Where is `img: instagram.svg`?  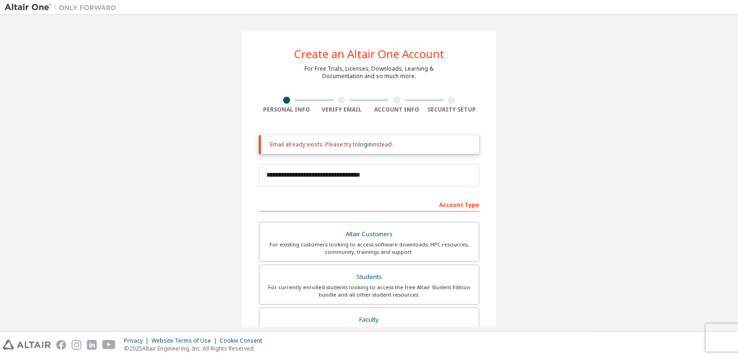
img: instagram.svg is located at coordinates (76, 344).